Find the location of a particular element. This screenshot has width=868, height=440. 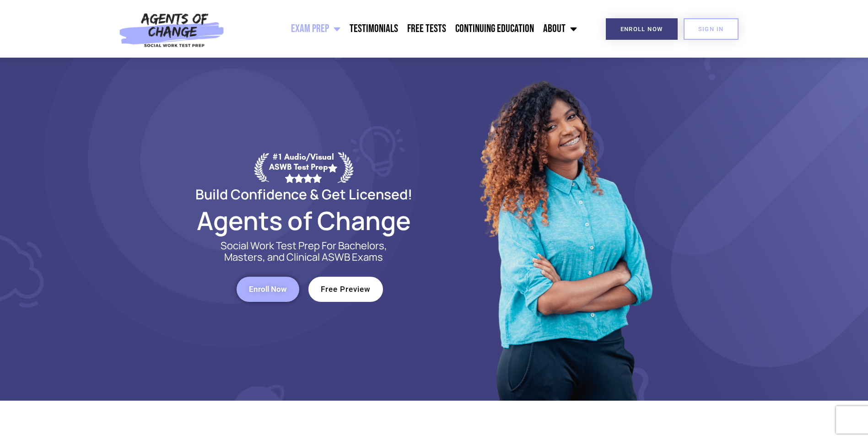

a: Exam Prep is located at coordinates (316, 29).